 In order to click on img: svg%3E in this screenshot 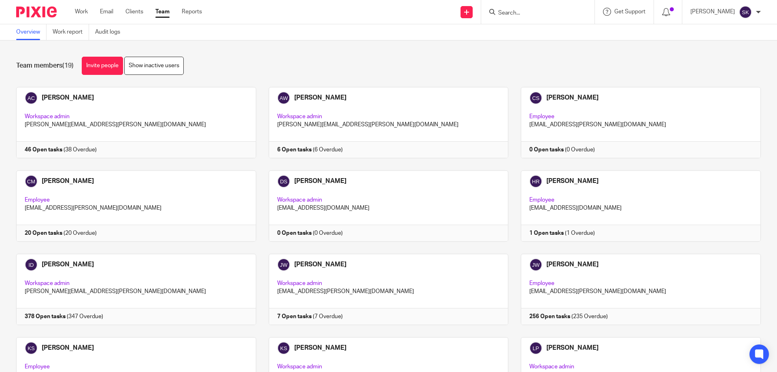, I will do `click(745, 12)`.